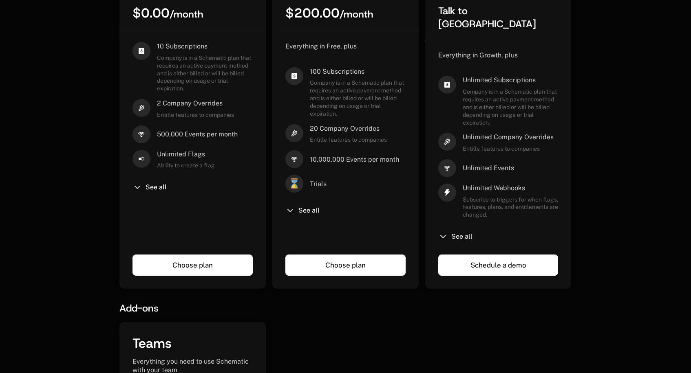 The image size is (691, 373). Describe the element at coordinates (357, 72) in the screenshot. I see `span: 100 Subscriptions` at that location.